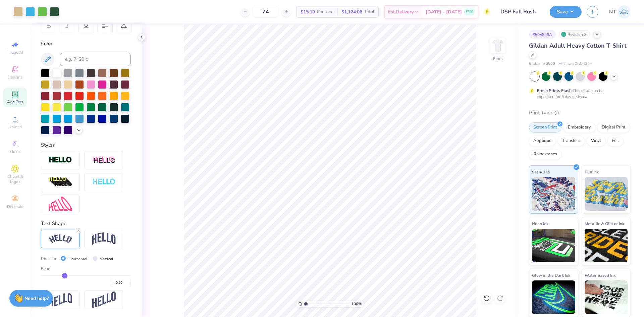 This screenshot has width=644, height=317. What do you see at coordinates (578, 93) in the screenshot?
I see `div: This color can be expedited for 5 day delivery.` at bounding box center [578, 93].